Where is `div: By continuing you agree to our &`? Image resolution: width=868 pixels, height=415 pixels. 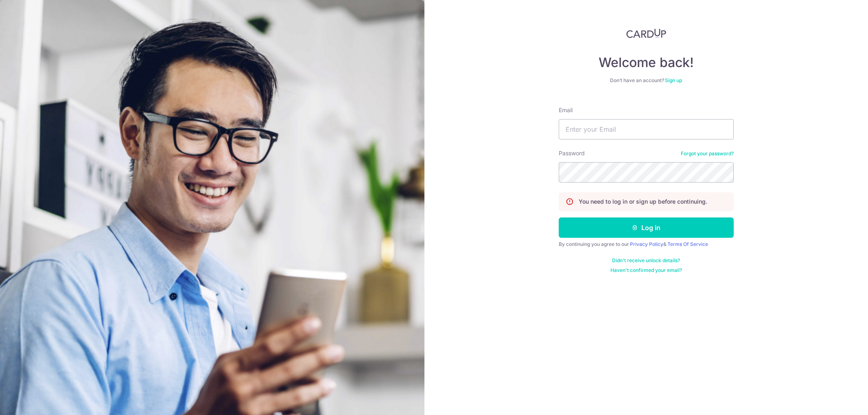
div: By continuing you agree to our & is located at coordinates (646, 244).